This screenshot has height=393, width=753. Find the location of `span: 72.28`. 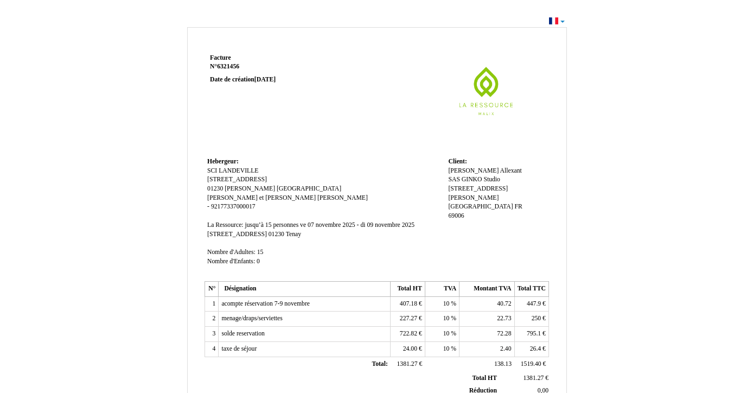

span: 72.28 is located at coordinates (504, 333).